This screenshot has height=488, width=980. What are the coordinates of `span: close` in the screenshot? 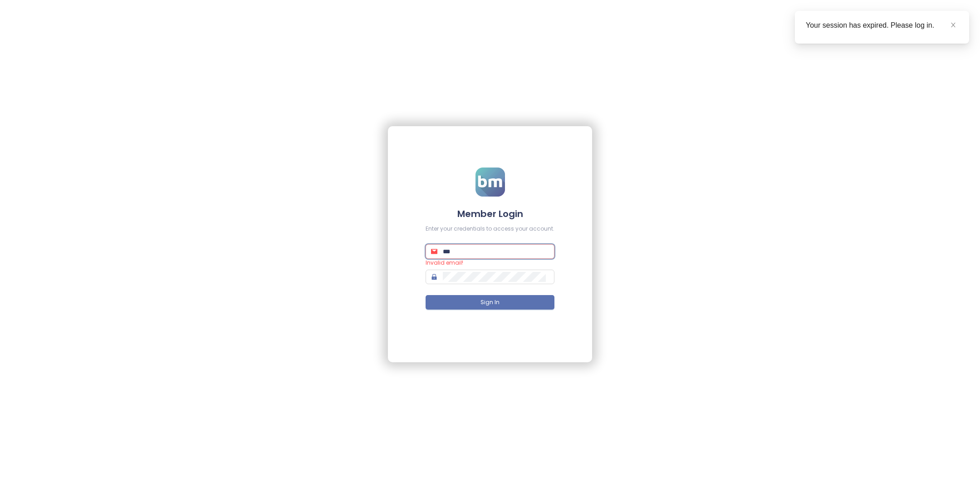 It's located at (953, 25).